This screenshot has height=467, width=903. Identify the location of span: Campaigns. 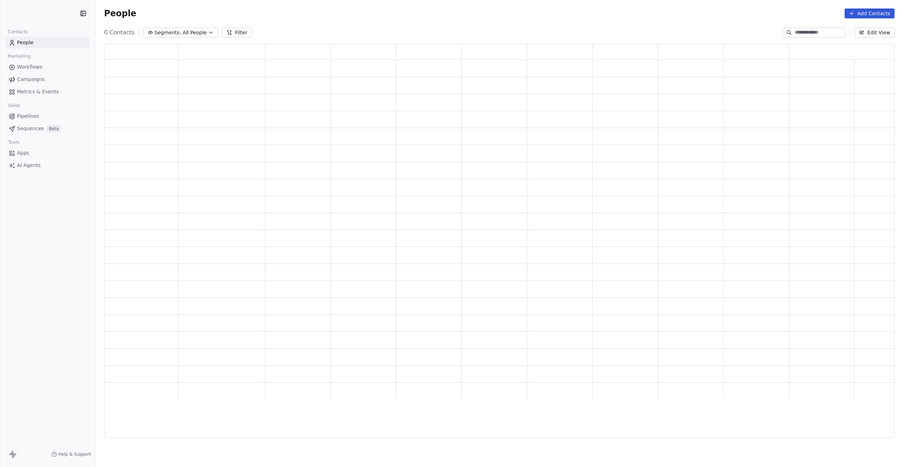
(31, 79).